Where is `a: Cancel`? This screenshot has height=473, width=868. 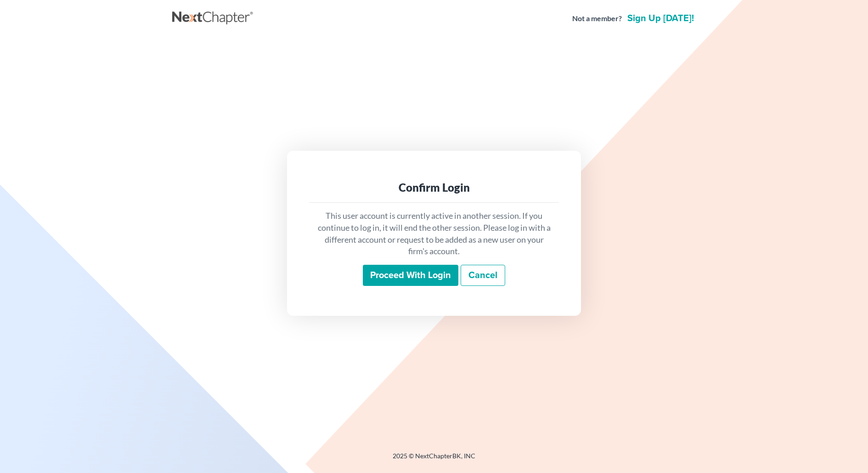 a: Cancel is located at coordinates (483, 275).